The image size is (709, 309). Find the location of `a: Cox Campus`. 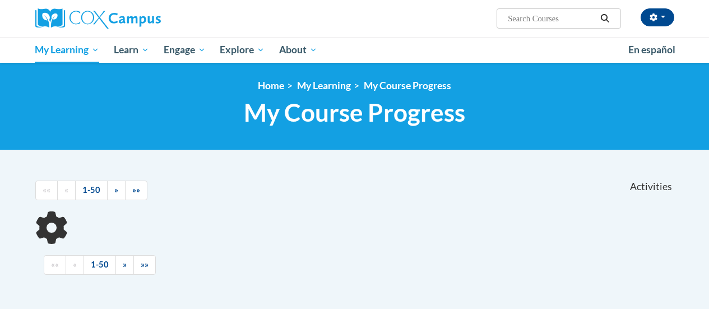

a: Cox Campus is located at coordinates (136, 18).